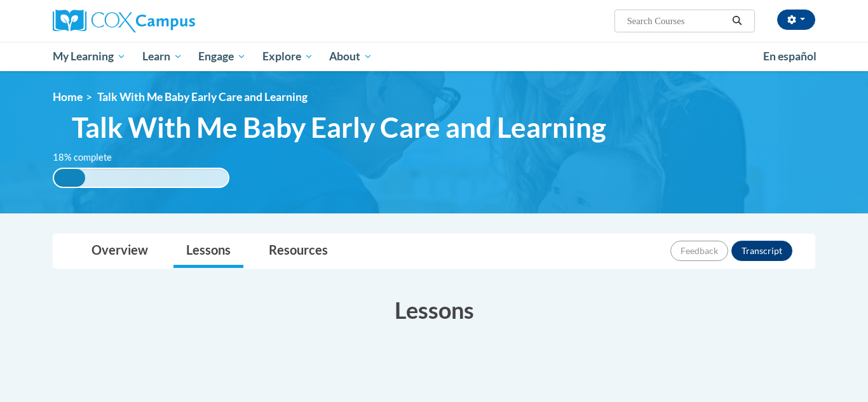 The image size is (868, 402). I want to click on div: Main menu, so click(434, 57).